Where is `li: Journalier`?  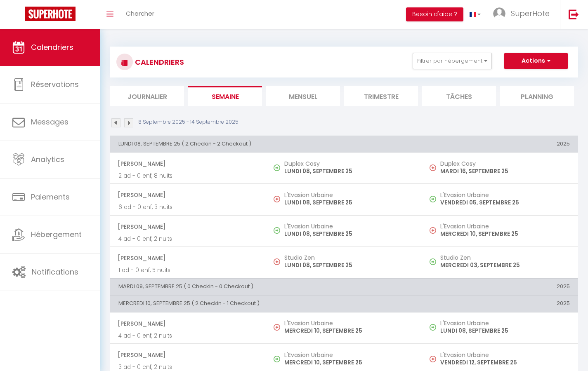 li: Journalier is located at coordinates (147, 96).